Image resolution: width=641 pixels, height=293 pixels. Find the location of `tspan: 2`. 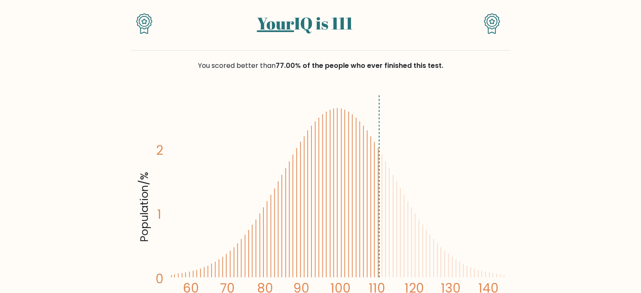

tspan: 2 is located at coordinates (159, 150).